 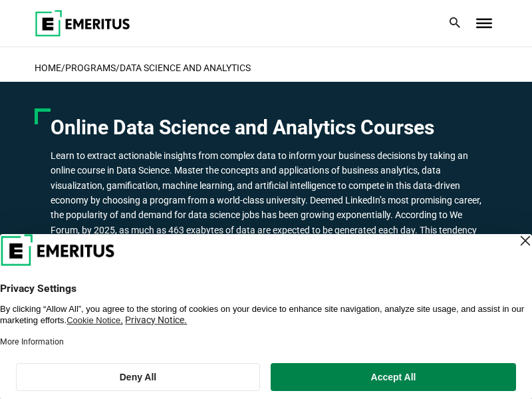 What do you see at coordinates (185, 68) in the screenshot?
I see `a: Data Science and Analytics` at bounding box center [185, 68].